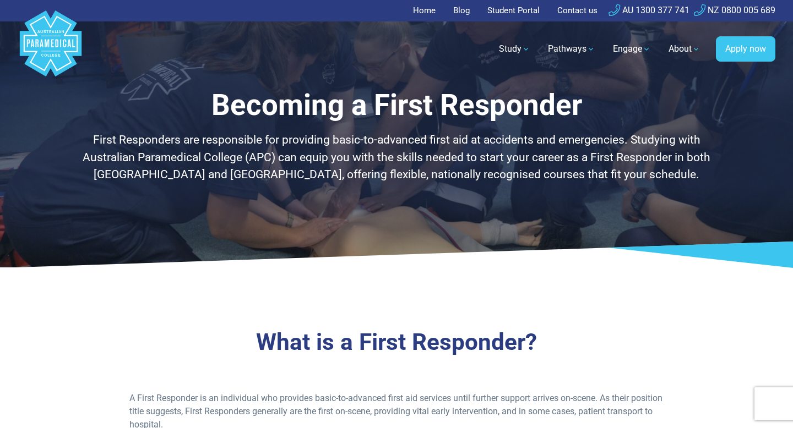  Describe the element at coordinates (396, 157) in the screenshot. I see `p: First Responders are responsible for providing basic-to-advanced first aid at accidents and emerg...` at that location.